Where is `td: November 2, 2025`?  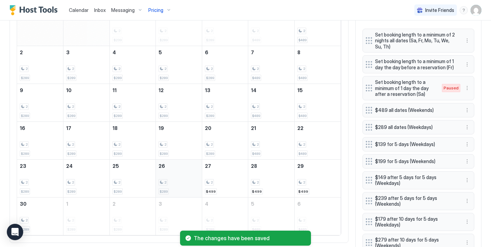
td: November 2, 2025 is located at coordinates (40, 65).